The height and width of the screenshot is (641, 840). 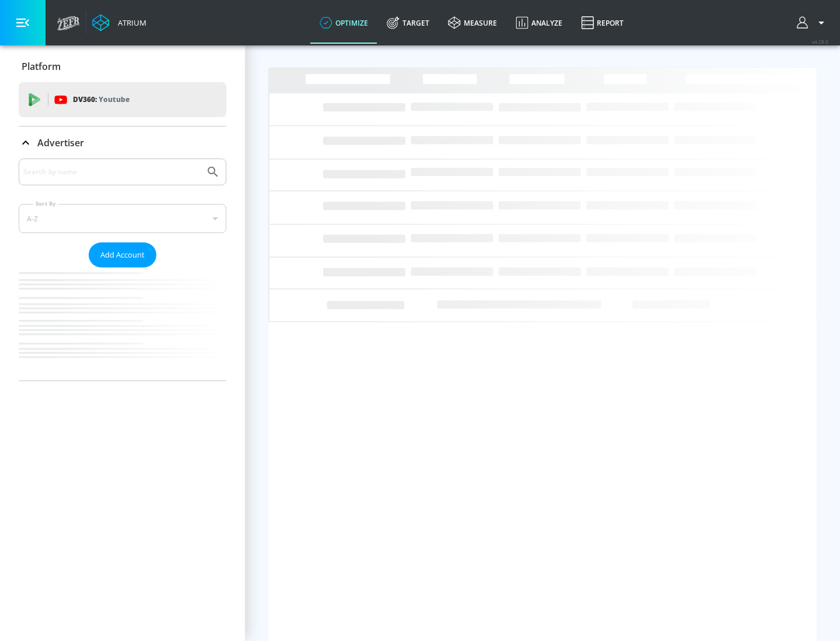 What do you see at coordinates (129, 23) in the screenshot?
I see `div: Atrium` at bounding box center [129, 23].